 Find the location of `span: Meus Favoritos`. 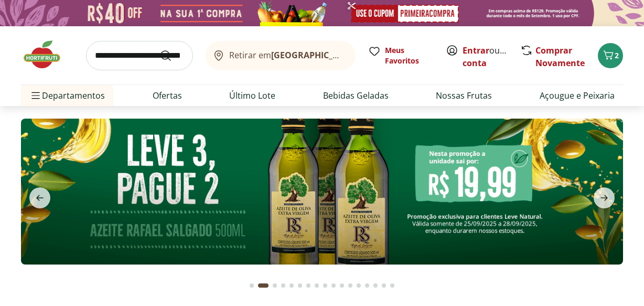

span: Meus Favoritos is located at coordinates (409, 56).